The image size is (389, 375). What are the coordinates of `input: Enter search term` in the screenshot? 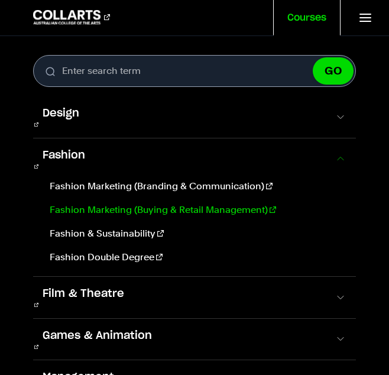 It's located at (195, 71).